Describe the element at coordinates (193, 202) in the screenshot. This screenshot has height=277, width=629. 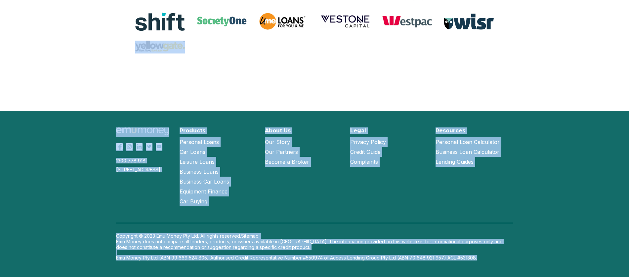
I see `a: Car Buying` at that location.